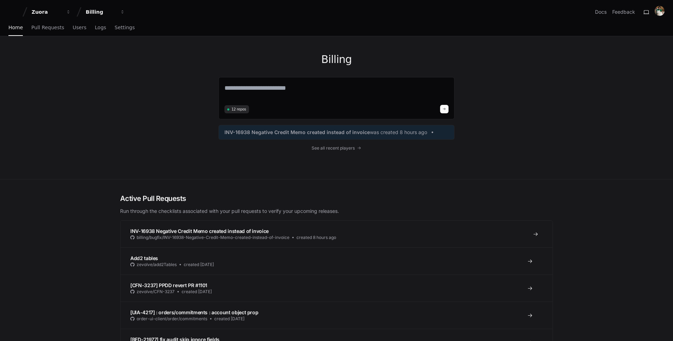  Describe the element at coordinates (169, 285) in the screenshot. I see `span: [CFN-3237] PPDD revert PR #1101` at that location.